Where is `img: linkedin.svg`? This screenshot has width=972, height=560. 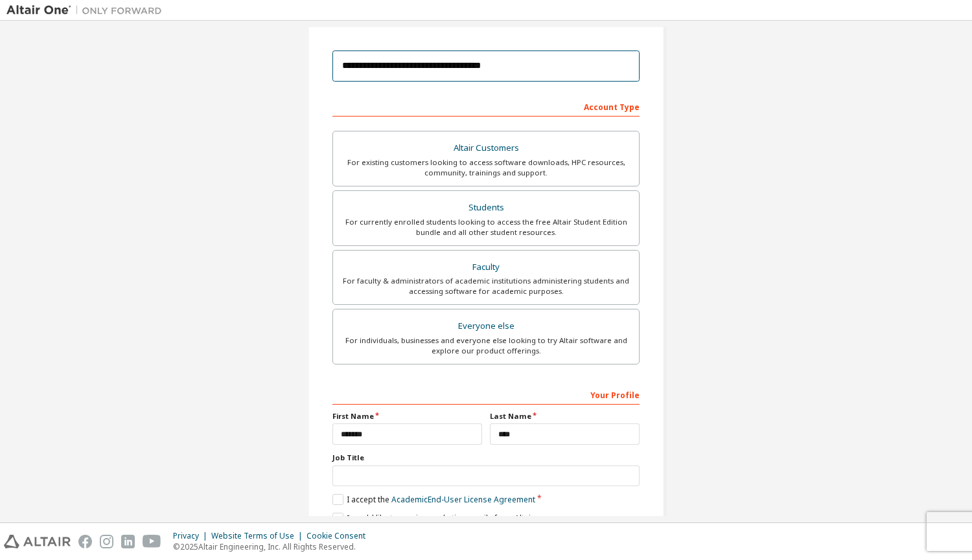
img: linkedin.svg is located at coordinates (128, 542).